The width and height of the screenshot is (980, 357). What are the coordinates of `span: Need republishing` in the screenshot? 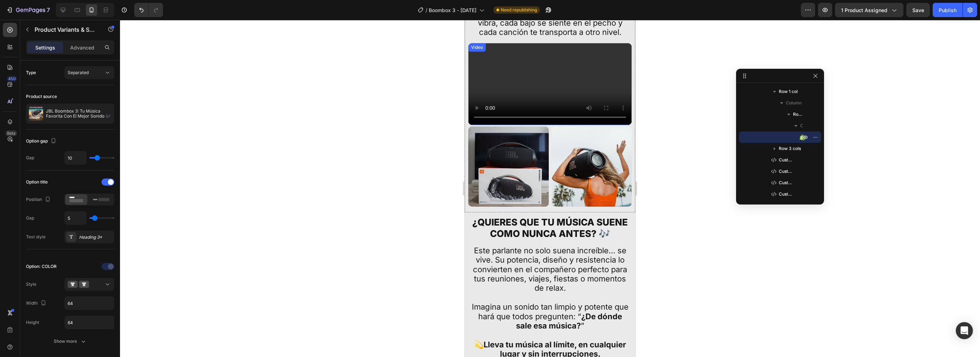 It's located at (519, 10).